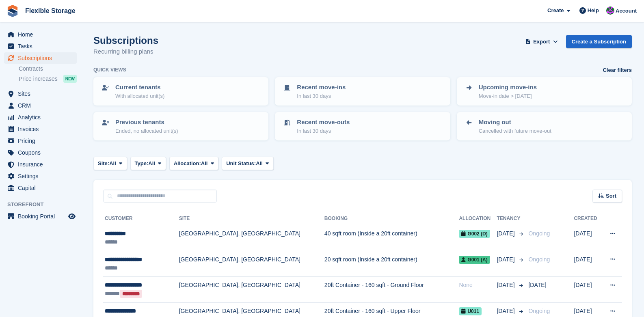  Describe the element at coordinates (147, 122) in the screenshot. I see `p: Previous tenants` at that location.